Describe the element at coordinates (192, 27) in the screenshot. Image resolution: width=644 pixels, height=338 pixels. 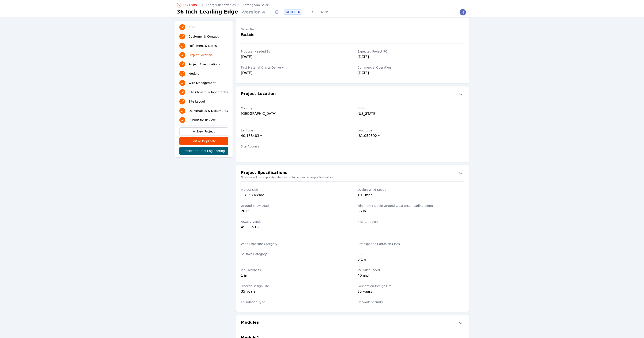
I see `span: Start` at that location.